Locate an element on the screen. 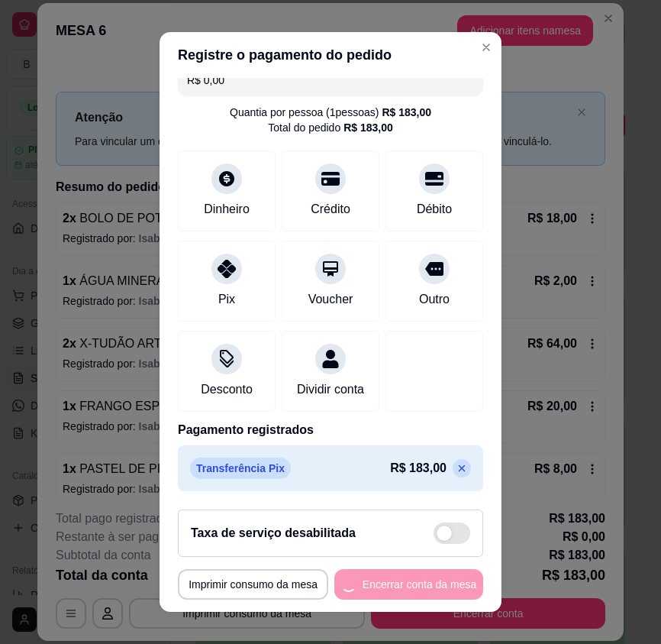 The height and width of the screenshot is (644, 661). div: Quantia por pessoa ( 1 pessoas) is located at coordinates (330, 112).